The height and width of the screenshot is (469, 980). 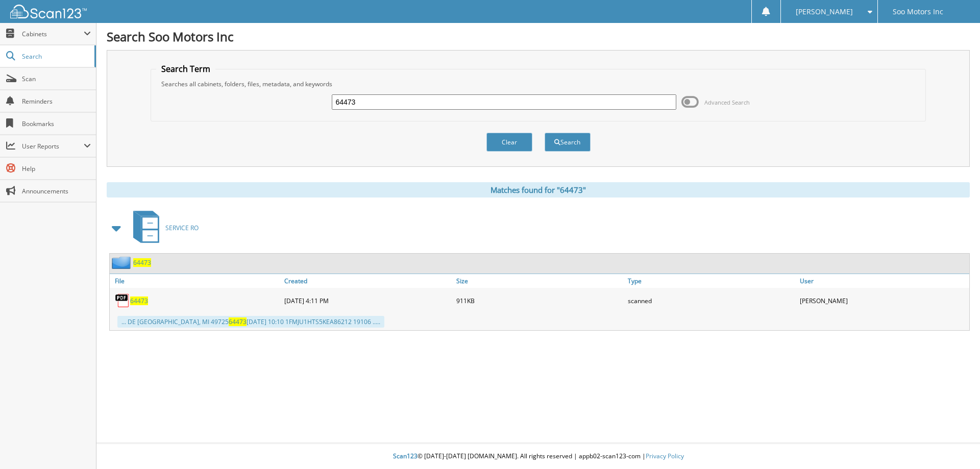 I want to click on a: SERVICE RO, so click(x=163, y=227).